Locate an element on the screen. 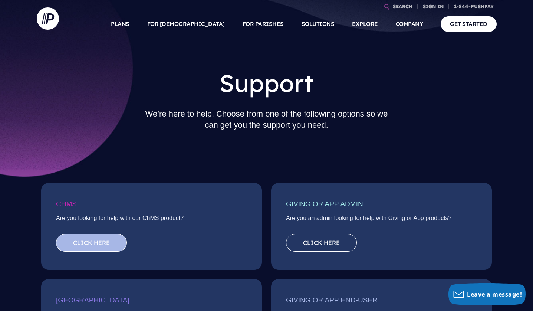 Image resolution: width=533 pixels, height=311 pixels. a: FOR PARISHES is located at coordinates (263, 24).